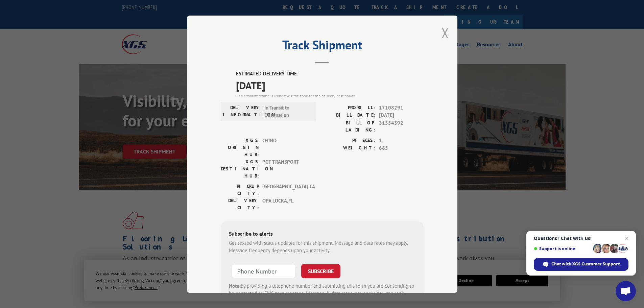 The height and width of the screenshot is (308, 644). Describe the element at coordinates (322, 293) in the screenshot. I see `div: by providing a telephone number and submitting this form you are consenting to be contacted by SM...` at that location.